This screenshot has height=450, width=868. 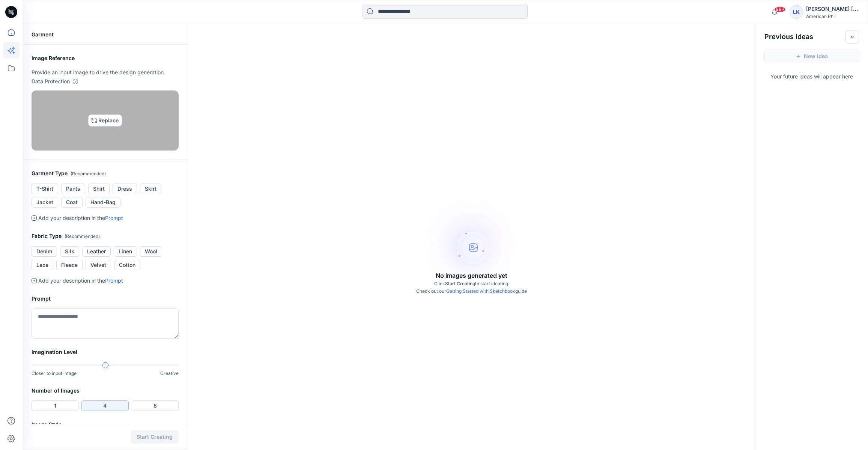 I want to click on button: Pants, so click(x=73, y=189).